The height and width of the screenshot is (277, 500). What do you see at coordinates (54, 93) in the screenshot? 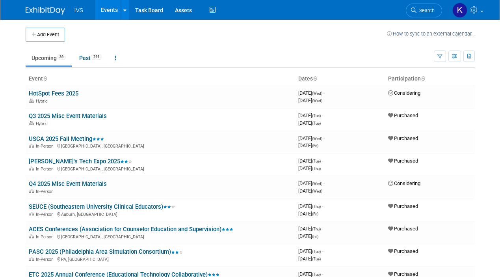
I see `a: HotSpot Fees 2025` at bounding box center [54, 93].